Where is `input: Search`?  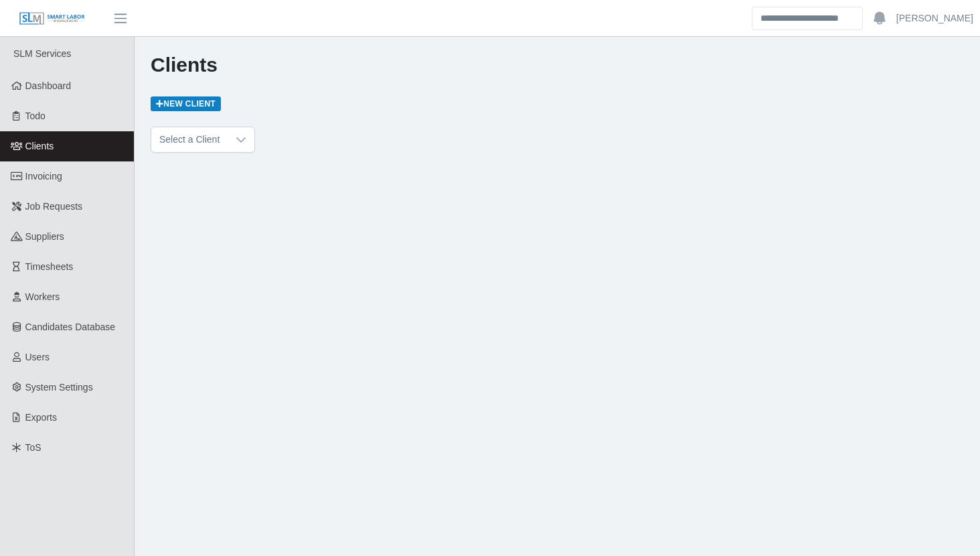 input: Search is located at coordinates (807, 18).